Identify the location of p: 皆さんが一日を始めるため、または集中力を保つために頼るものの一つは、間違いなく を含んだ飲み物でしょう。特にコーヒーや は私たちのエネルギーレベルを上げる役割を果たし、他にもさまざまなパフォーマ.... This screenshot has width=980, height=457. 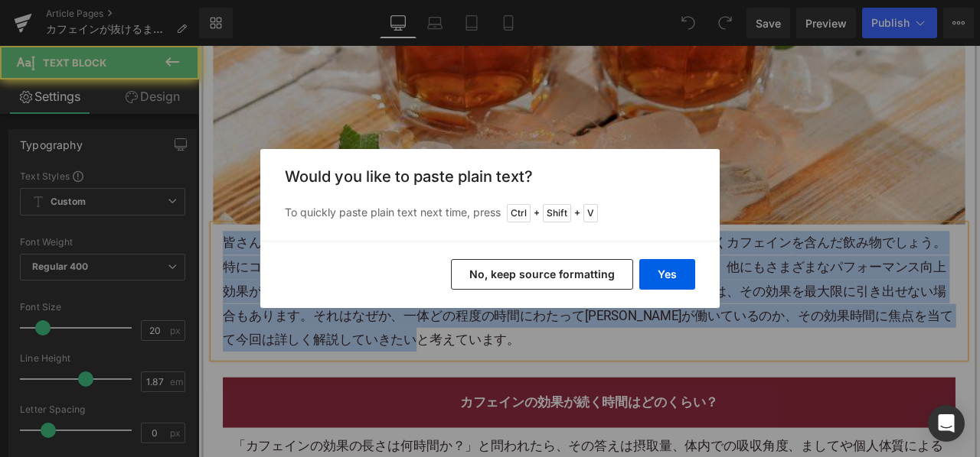
(463, 291).